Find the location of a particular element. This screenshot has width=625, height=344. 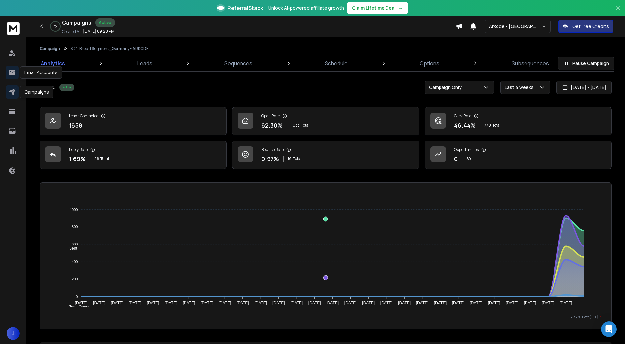

h1: Campaigns is located at coordinates (76, 23).